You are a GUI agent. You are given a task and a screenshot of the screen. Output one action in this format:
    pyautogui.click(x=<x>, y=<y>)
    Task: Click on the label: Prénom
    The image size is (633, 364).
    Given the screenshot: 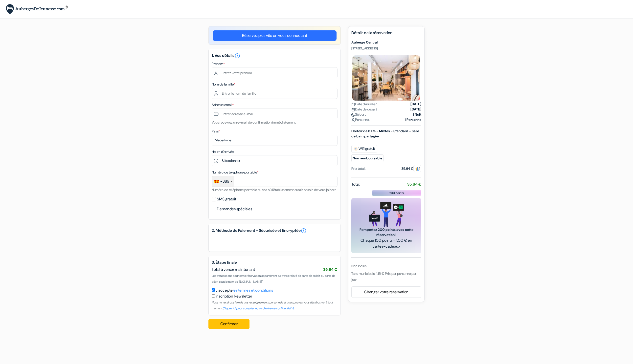 What is the action you would take?
    pyautogui.click(x=218, y=63)
    